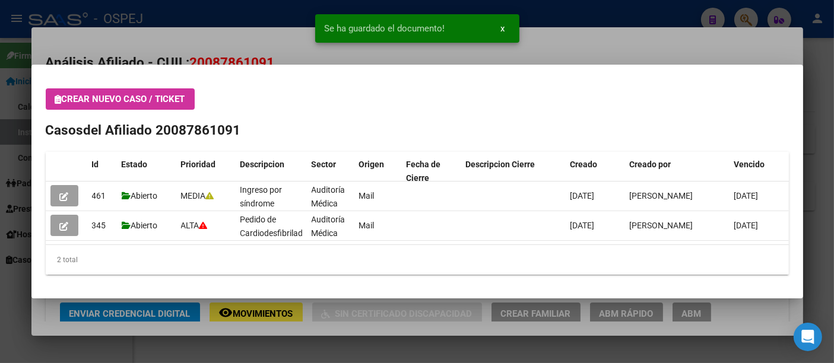 The image size is (834, 363). What do you see at coordinates (417, 131) in the screenshot?
I see `h2: Casos` at bounding box center [417, 131].